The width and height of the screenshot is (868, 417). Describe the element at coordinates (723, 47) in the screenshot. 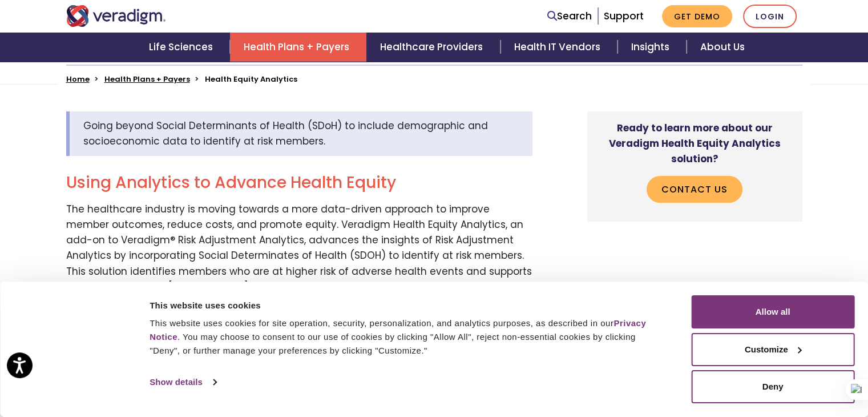

I see `a: About Us` at that location.